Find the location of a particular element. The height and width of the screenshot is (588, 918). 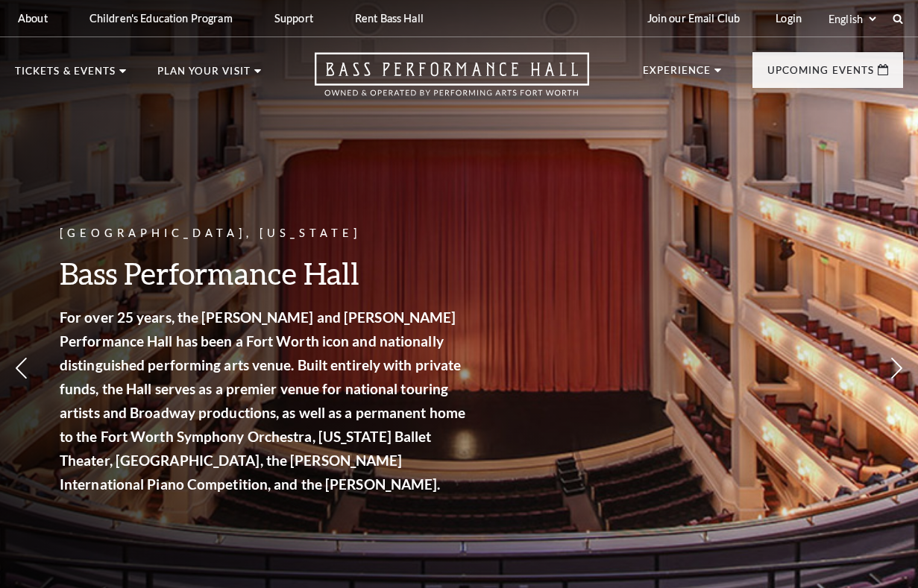

p: Rent Bass Hall is located at coordinates (389, 18).